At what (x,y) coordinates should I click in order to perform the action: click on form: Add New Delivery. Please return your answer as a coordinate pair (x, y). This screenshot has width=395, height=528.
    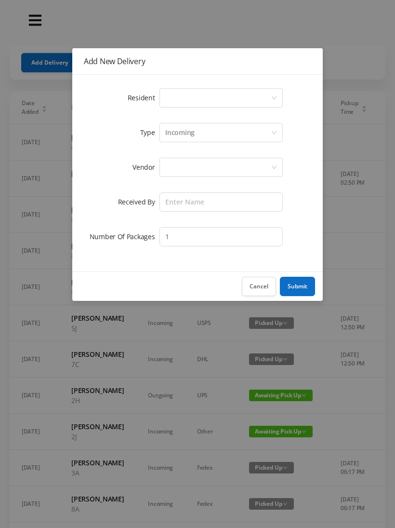
    Looking at the image, I should click on (198, 167).